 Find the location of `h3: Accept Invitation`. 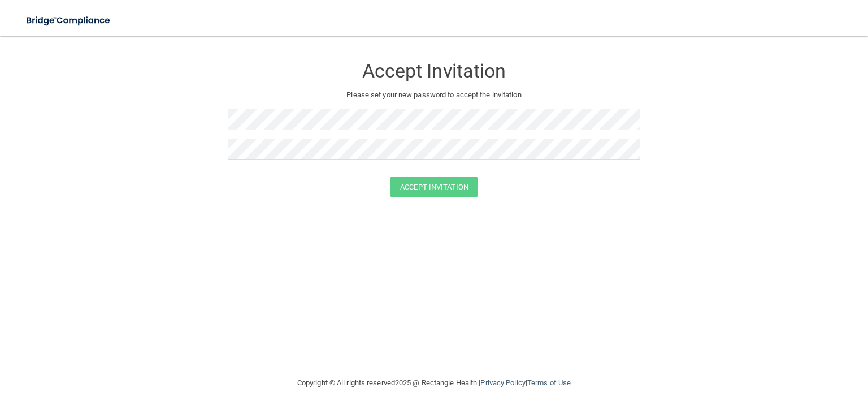

h3: Accept Invitation is located at coordinates (434, 70).